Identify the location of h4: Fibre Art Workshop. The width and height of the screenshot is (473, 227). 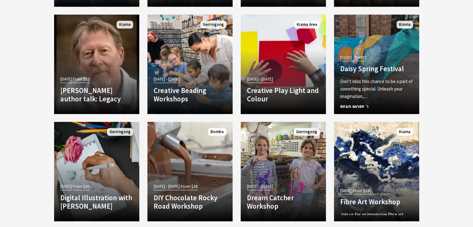
(376, 202).